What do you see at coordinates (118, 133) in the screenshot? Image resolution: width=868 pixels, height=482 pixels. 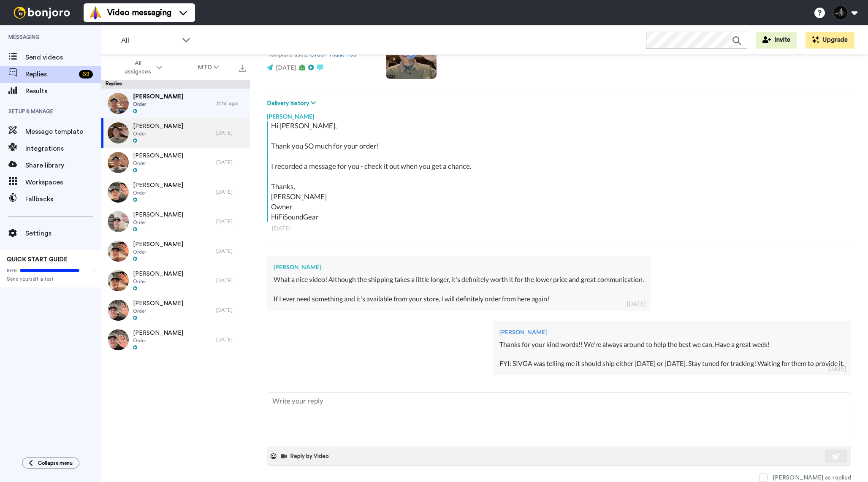 I see `img: a8d81722-cee6-447a-8634-960e93ca98c2-thumb.jpg` at bounding box center [118, 133].